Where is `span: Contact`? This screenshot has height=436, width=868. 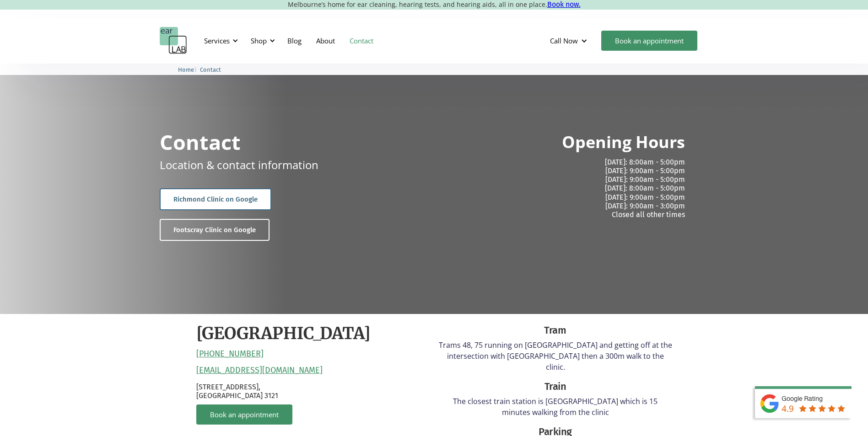 span: Contact is located at coordinates (210, 70).